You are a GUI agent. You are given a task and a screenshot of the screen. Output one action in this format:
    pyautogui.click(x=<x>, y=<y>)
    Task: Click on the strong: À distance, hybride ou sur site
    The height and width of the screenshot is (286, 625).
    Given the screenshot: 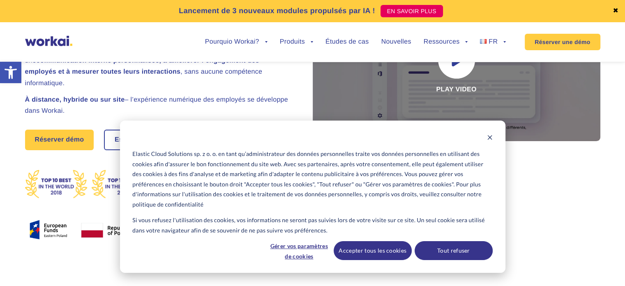 What is the action you would take?
    pyautogui.click(x=75, y=99)
    